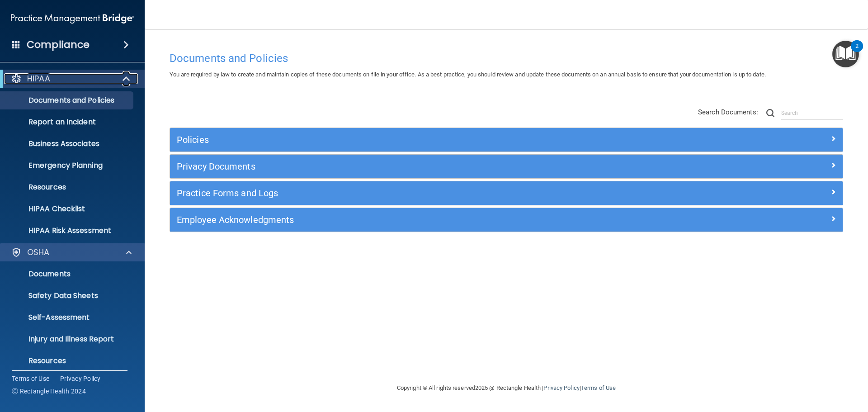 The image size is (868, 412). What do you see at coordinates (856, 52) in the screenshot?
I see `div: 2` at bounding box center [856, 52].